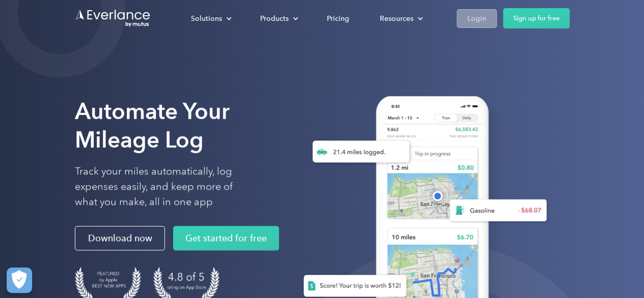  Describe the element at coordinates (338, 18) in the screenshot. I see `a: Pricing` at that location.